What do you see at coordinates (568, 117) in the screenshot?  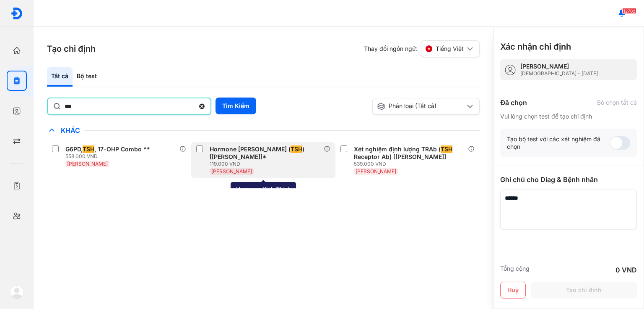 I see `div: Vui lòng chọn test để tạo chỉ định` at bounding box center [568, 117].